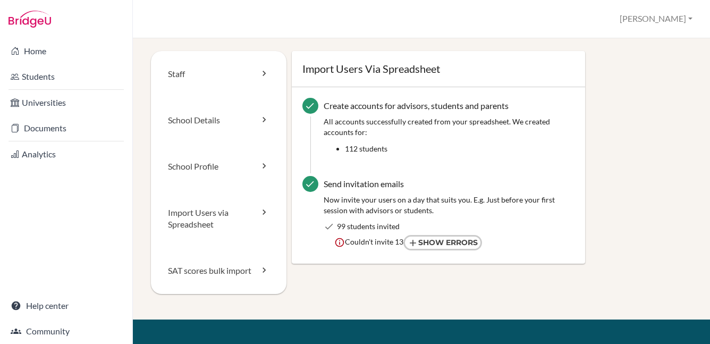 This screenshot has width=710, height=344. I want to click on div: Create accounts for advisors, students and parents, so click(449, 129).